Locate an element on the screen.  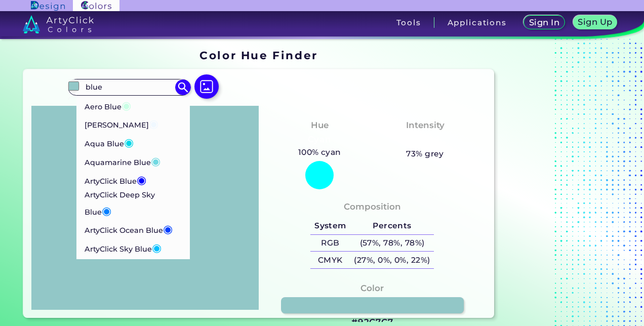
h3: Pastel is located at coordinates (425, 140).